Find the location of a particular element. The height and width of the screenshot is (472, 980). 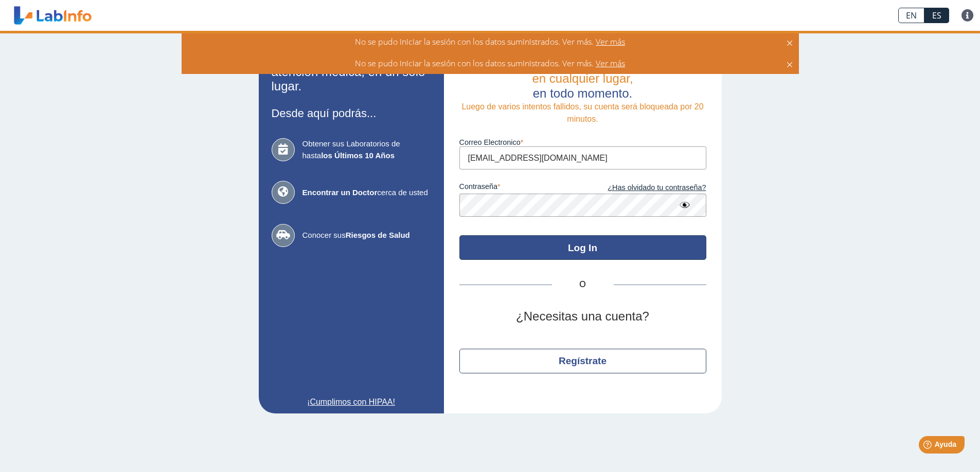

span: Luego de varios intentos fallidos, su cuenta será bloqueada por 20 minutos. is located at coordinates (582, 113).